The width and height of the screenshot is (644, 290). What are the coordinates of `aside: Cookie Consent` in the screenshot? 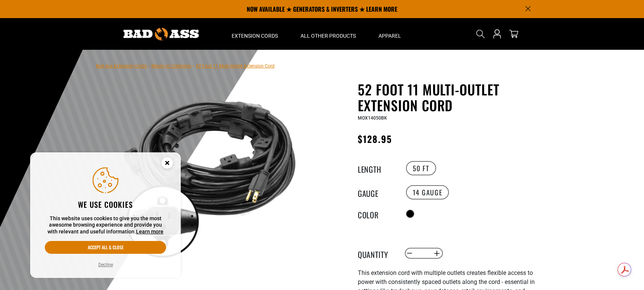 It's located at (106, 215).